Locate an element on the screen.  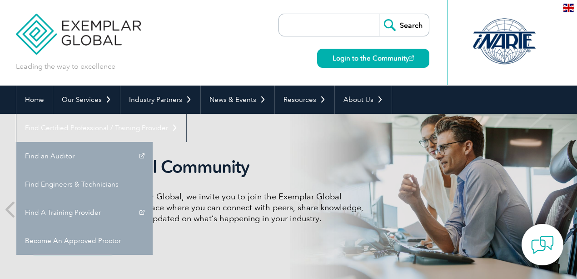
input: Search is located at coordinates (404, 25).